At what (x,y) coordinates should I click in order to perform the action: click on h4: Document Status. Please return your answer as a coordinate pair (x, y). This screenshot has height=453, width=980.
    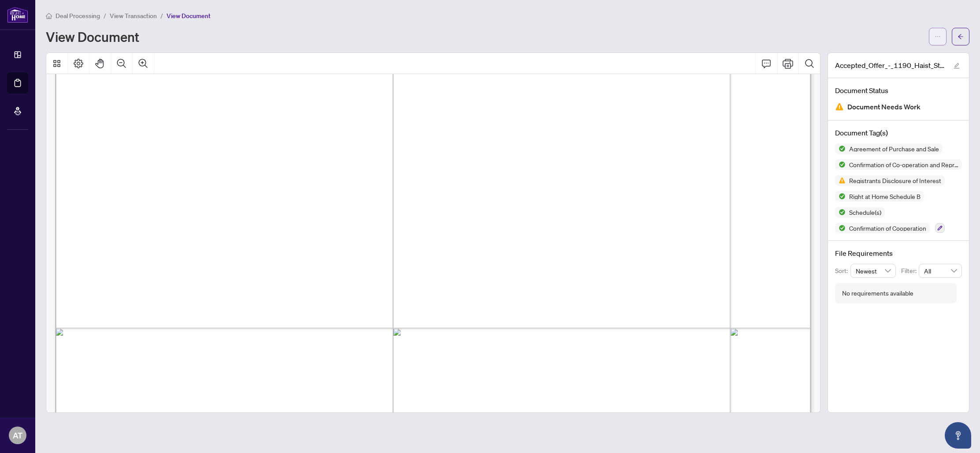
    Looking at the image, I should click on (898, 90).